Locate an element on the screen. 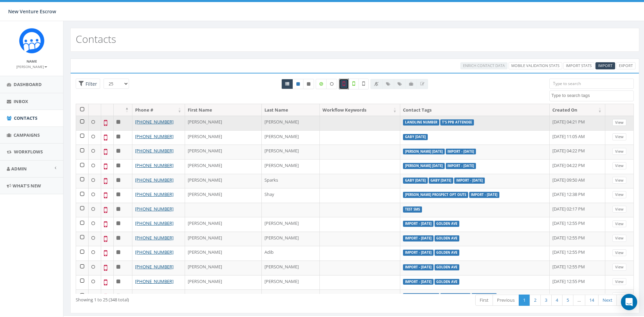  a: 3 is located at coordinates (546, 300).